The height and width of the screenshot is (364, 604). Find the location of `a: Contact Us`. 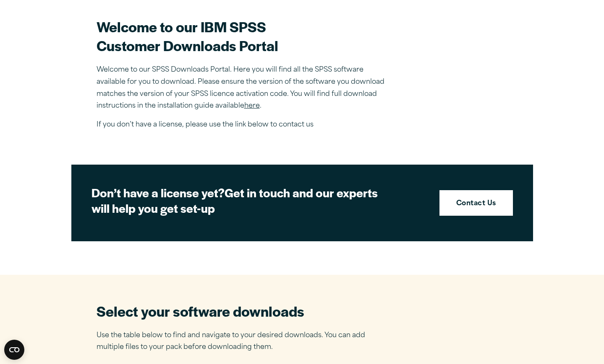

a: Contact Us is located at coordinates (476, 203).